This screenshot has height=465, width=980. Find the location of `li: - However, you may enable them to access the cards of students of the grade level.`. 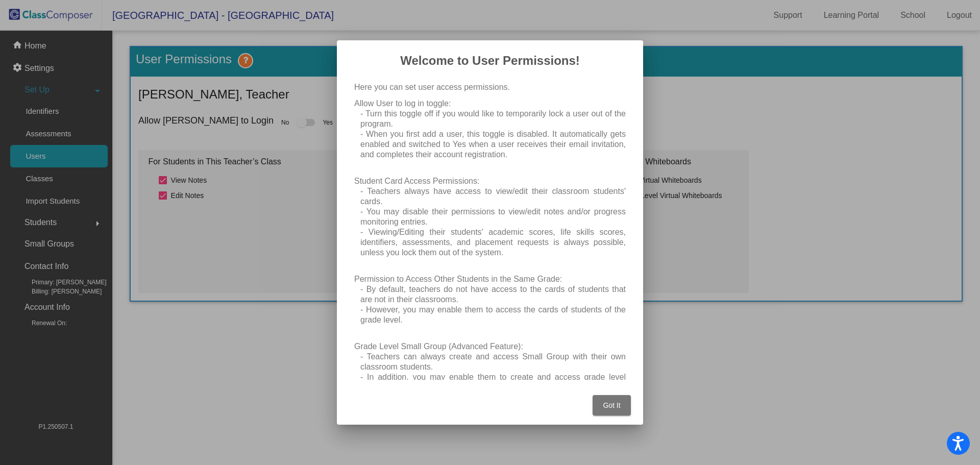

li: - However, you may enable them to access the cards of students of the grade level. is located at coordinates (493, 315).